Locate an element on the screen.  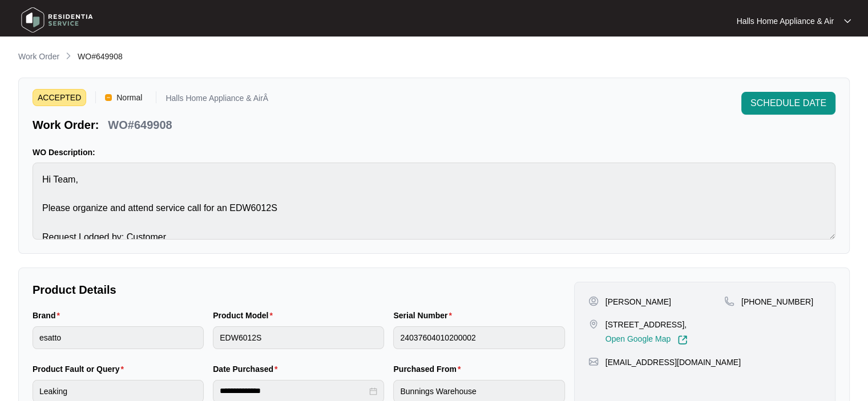
span: SCHEDULE DATE is located at coordinates (788, 104).